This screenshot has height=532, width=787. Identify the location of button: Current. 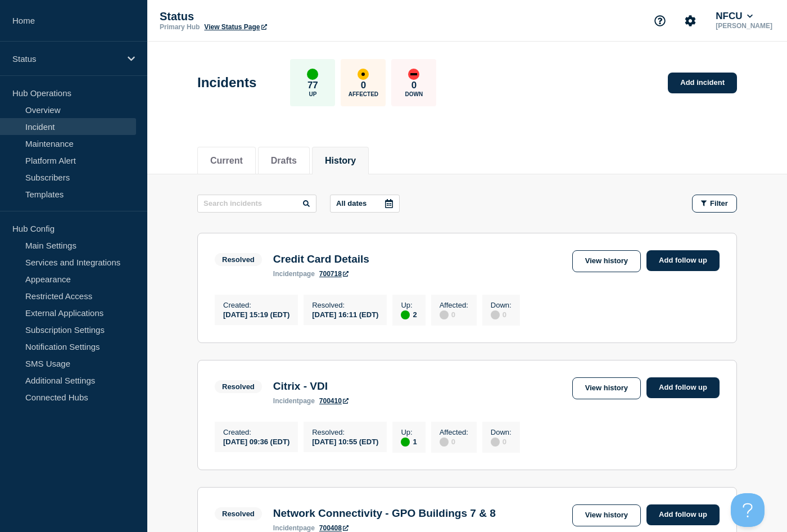
(226, 160).